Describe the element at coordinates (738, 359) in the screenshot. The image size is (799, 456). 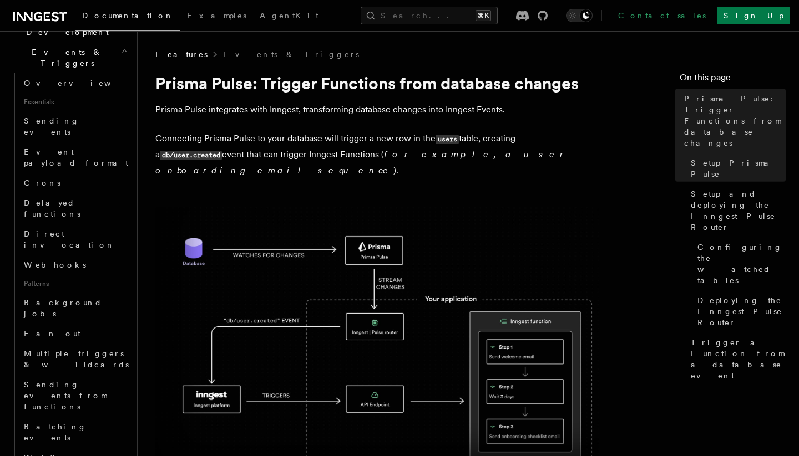
I see `span: Trigger a Function from a database event` at that location.